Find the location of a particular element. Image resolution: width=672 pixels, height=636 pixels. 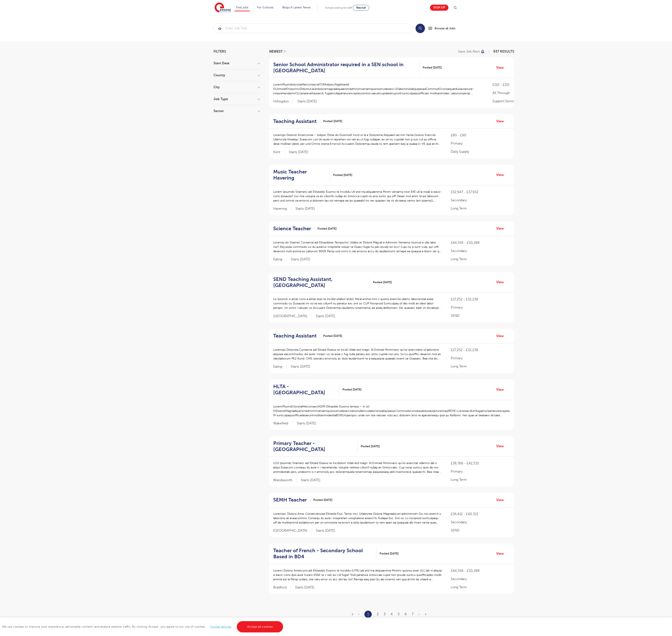

button: Search is located at coordinates (420, 28).